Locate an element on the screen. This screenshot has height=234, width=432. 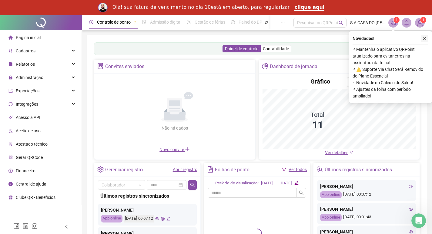
sup: Atualize o seu contato no menu Meus Dados is located at coordinates (423, 20).